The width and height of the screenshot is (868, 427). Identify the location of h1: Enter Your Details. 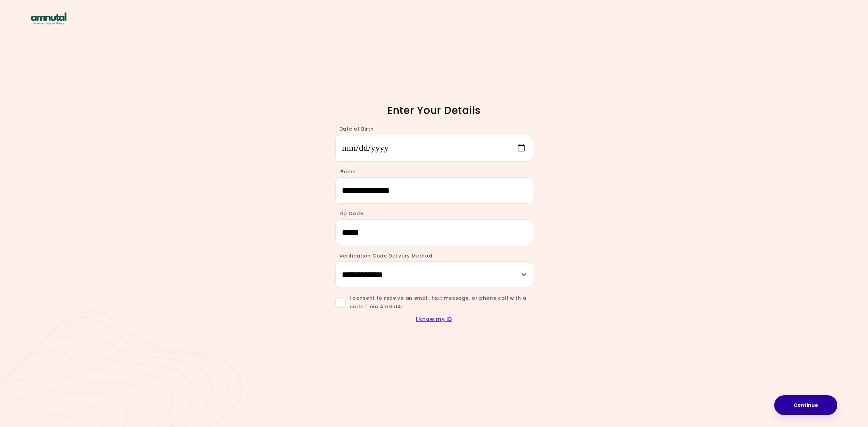
(434, 110).